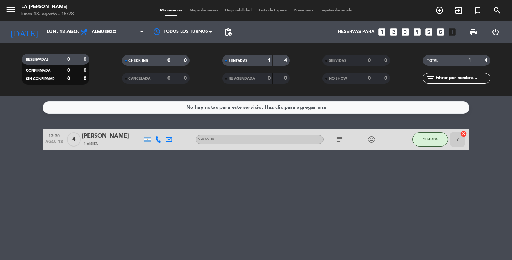 The width and height of the screenshot is (512, 260). I want to click on i: search, so click(497, 10).